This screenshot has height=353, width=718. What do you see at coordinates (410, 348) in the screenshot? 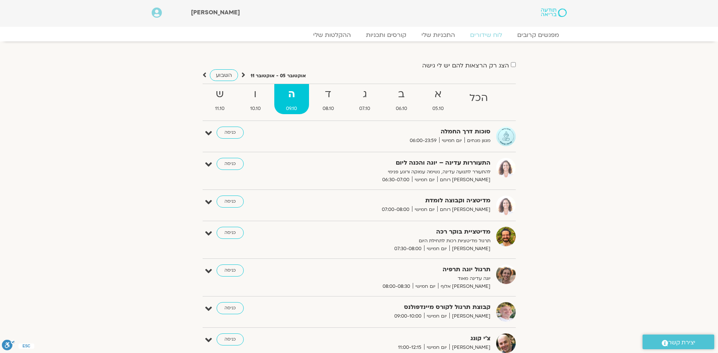
I see `span: 11:00-12:15` at bounding box center [410, 348].